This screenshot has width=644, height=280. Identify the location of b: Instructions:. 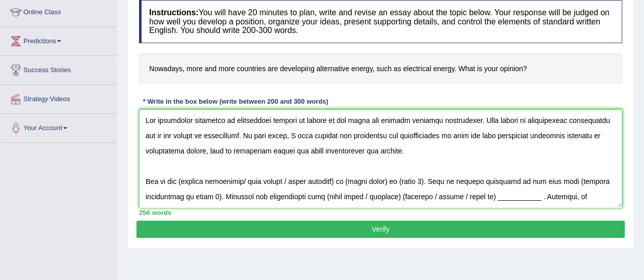
(174, 12).